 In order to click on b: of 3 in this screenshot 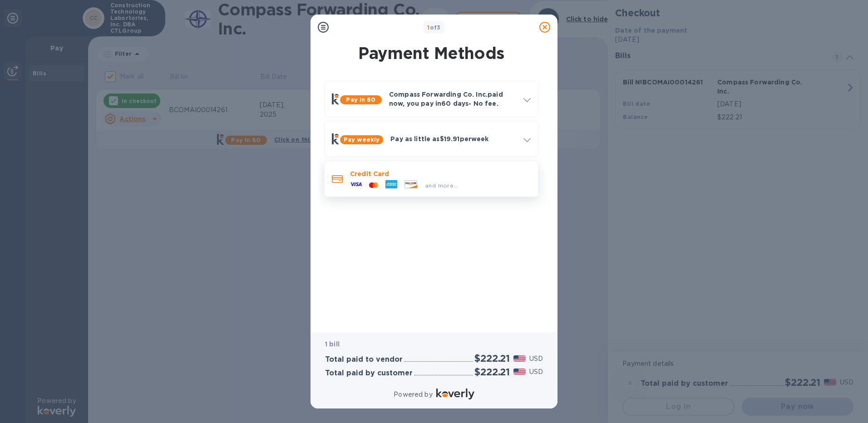, I will do `click(434, 27)`.